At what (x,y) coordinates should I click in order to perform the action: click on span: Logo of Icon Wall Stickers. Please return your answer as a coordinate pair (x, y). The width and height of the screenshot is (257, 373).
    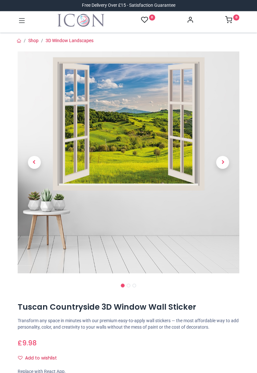
    Looking at the image, I should click on (81, 20).